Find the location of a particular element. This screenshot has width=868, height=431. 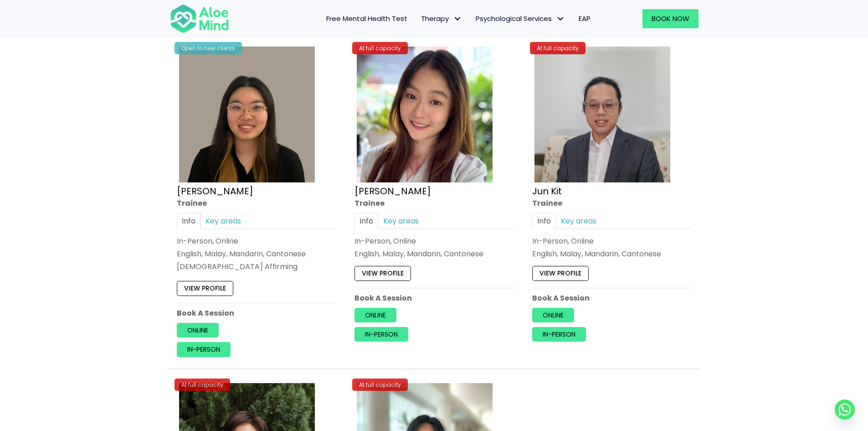

div: Open to new clients is located at coordinates (208, 48).